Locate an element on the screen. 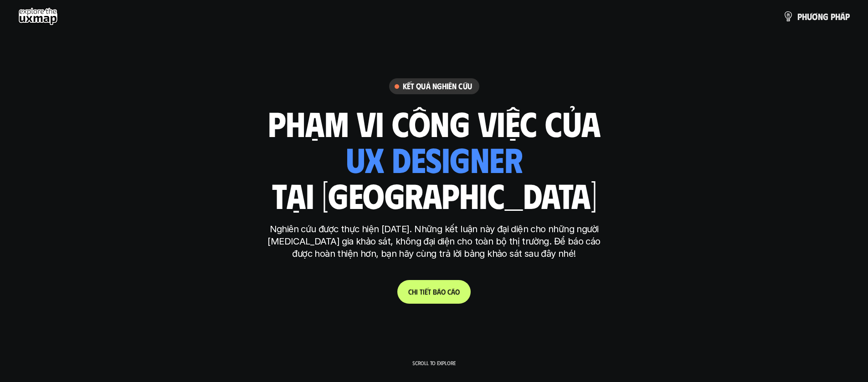 This screenshot has width=868, height=382. p: Scroll to explore is located at coordinates (434, 363).